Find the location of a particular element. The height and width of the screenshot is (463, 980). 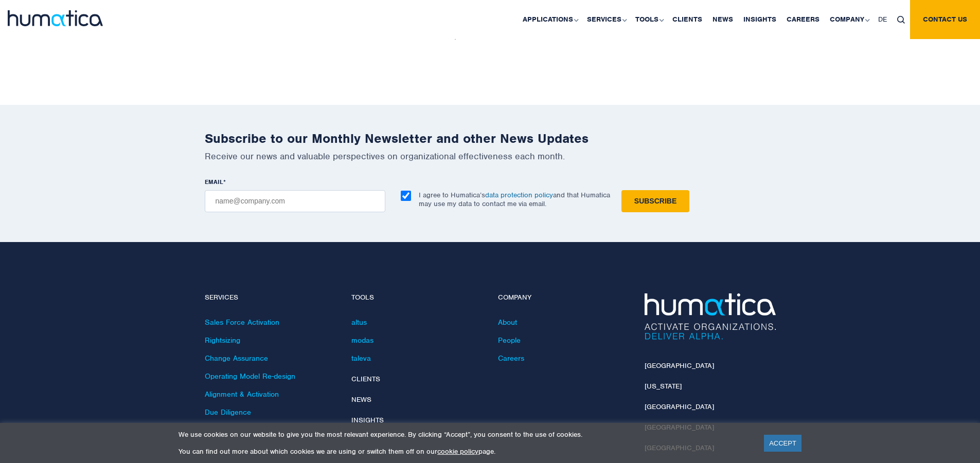

a: data protection policy is located at coordinates (519, 195).